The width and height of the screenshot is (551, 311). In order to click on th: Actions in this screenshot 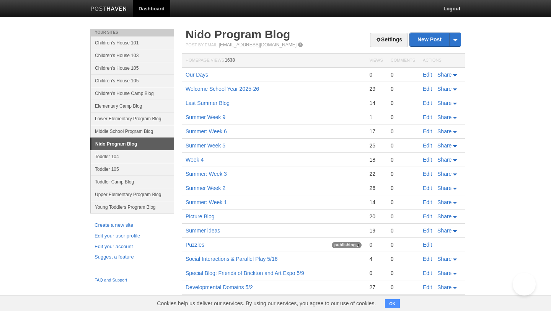, I will do `click(442, 60)`.